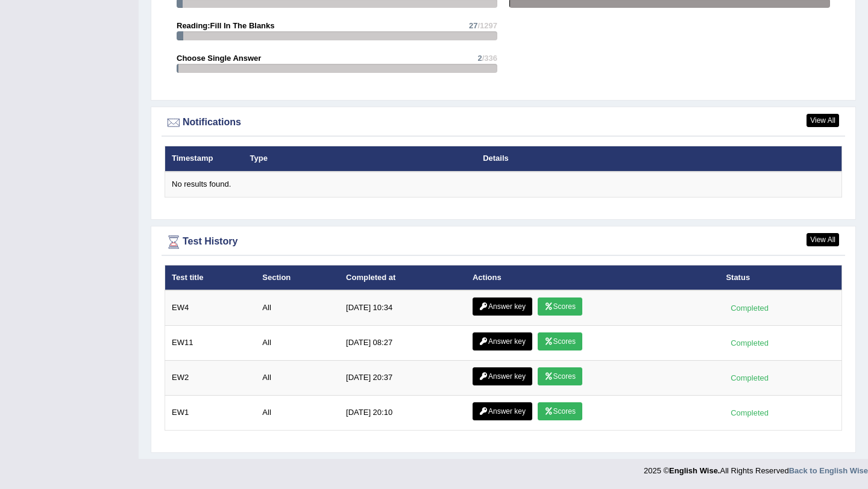  What do you see at coordinates (210, 344) in the screenshot?
I see `td: EW11` at bounding box center [210, 344].